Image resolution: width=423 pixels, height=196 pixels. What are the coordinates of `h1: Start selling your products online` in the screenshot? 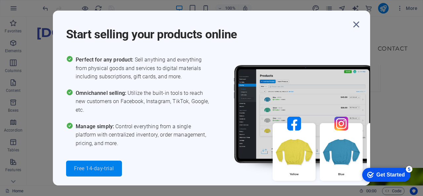 It's located at (208, 30).